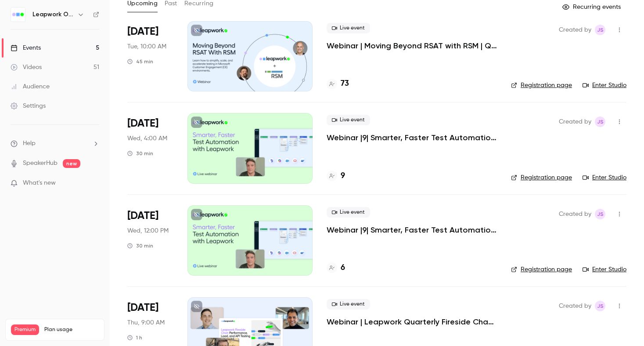 The height and width of the screenshot is (346, 644). What do you see at coordinates (412, 46) in the screenshot?
I see `a: Webinar | Moving Beyond RSAT with RSM | Q3 2025` at bounding box center [412, 46].